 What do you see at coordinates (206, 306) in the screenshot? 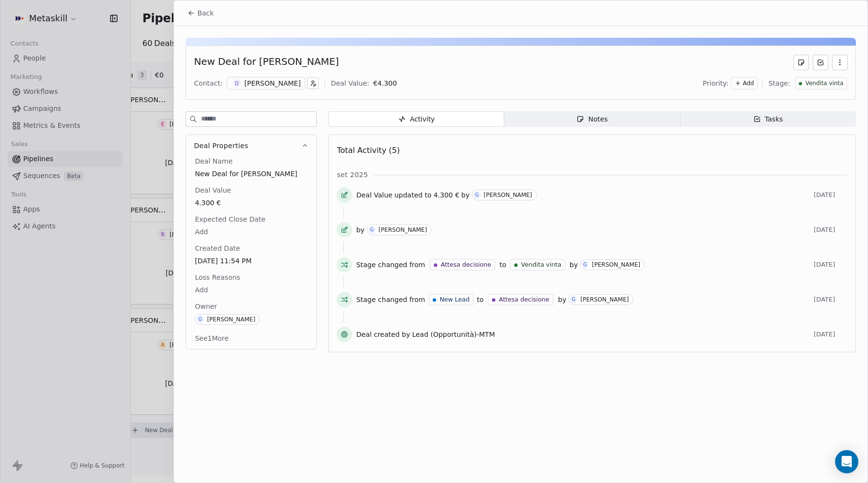
I see `span: Owner` at bounding box center [206, 306].